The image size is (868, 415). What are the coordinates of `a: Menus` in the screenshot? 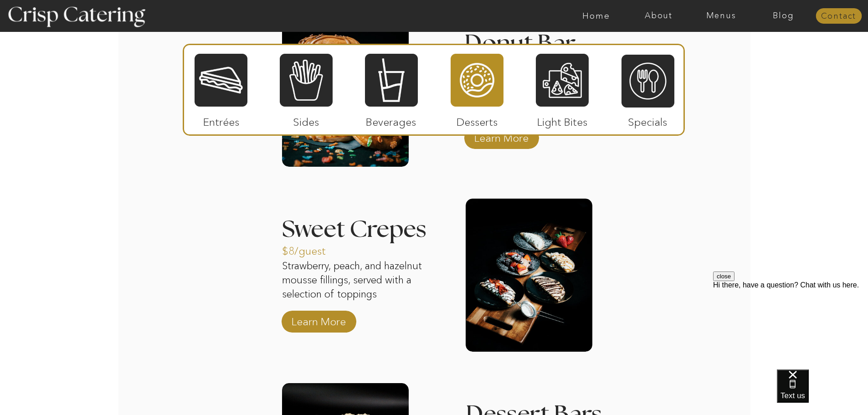 It's located at (721, 16).